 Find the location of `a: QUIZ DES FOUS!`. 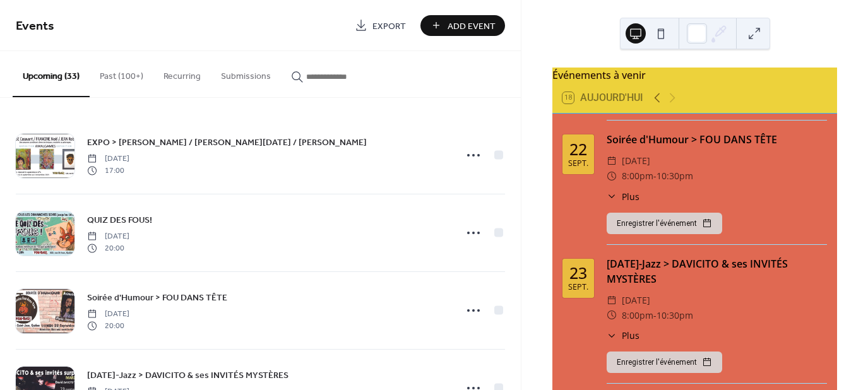

a: QUIZ DES FOUS! is located at coordinates (119, 220).